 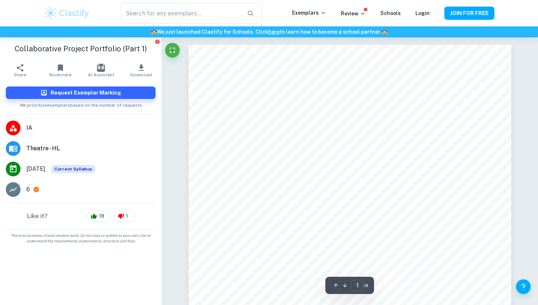 I want to click on span: AI Assistant, so click(x=101, y=75).